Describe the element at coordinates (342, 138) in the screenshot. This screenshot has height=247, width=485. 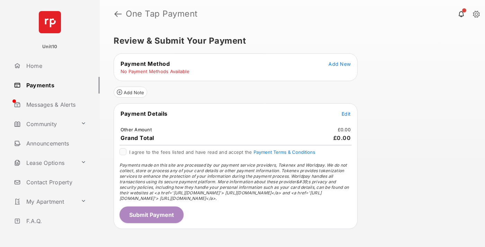
I see `span: £0.00` at that location.